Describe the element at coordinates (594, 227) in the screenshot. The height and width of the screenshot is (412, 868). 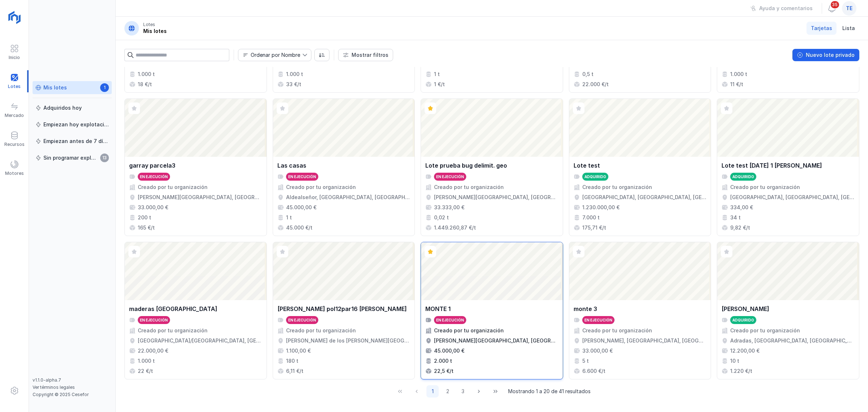
I see `div: 175,71 €/t` at that location.